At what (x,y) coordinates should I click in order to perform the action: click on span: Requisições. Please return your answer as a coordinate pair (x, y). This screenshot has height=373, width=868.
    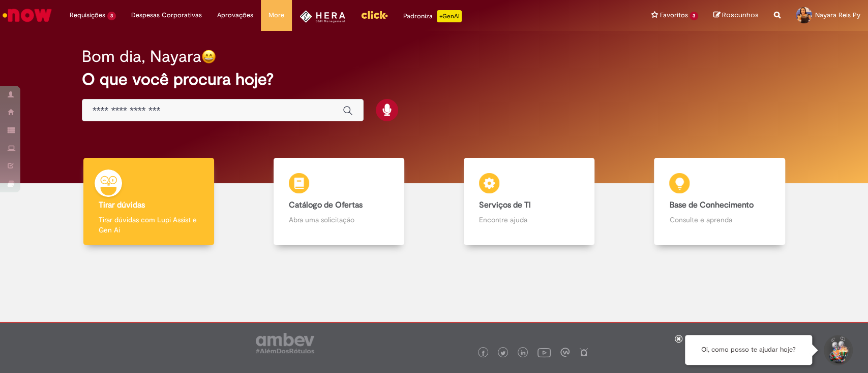
    Looking at the image, I should click on (87, 16).